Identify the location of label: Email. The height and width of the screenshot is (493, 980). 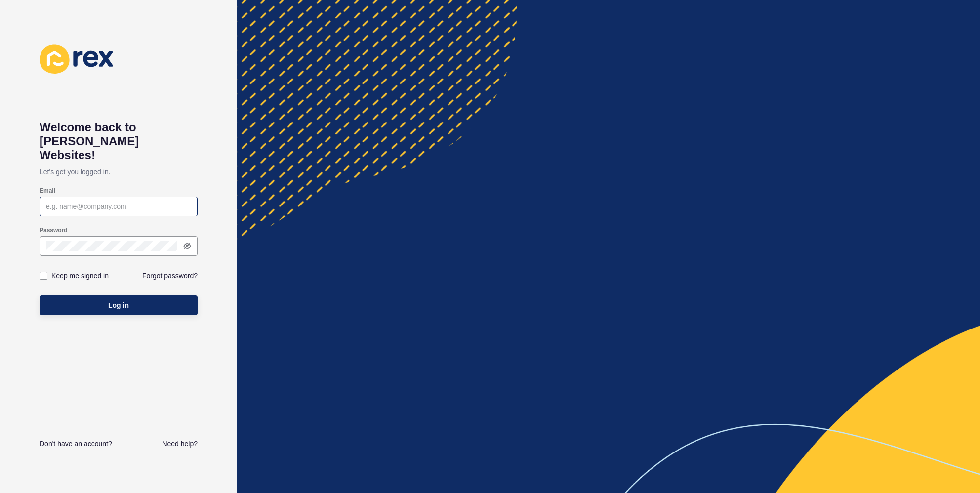
(48, 190).